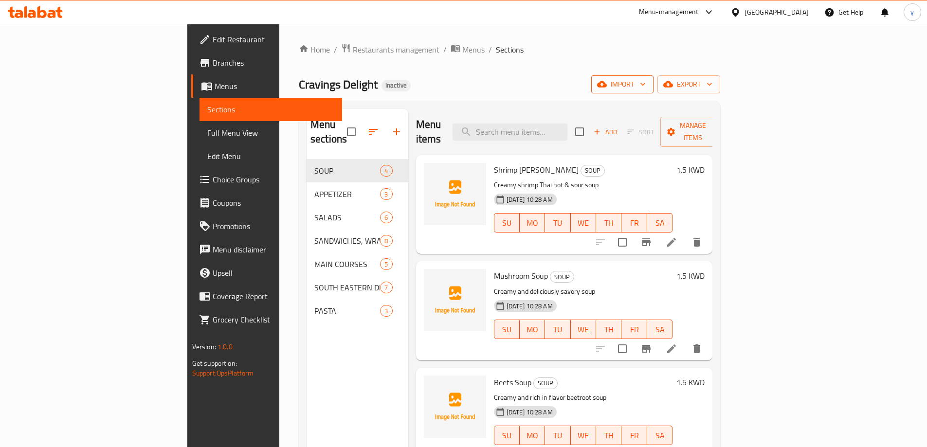  What do you see at coordinates (267, 180) in the screenshot?
I see `a: Choice Groups` at bounding box center [267, 180].